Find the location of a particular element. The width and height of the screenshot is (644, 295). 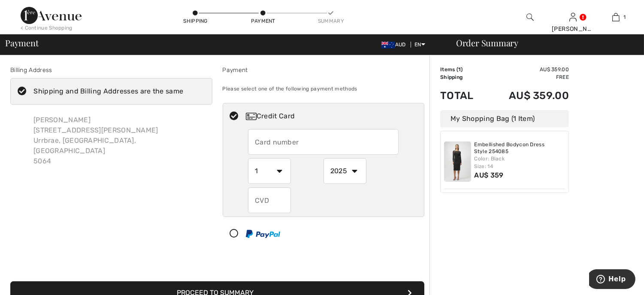

img: Australian Dollar is located at coordinates (388, 45).